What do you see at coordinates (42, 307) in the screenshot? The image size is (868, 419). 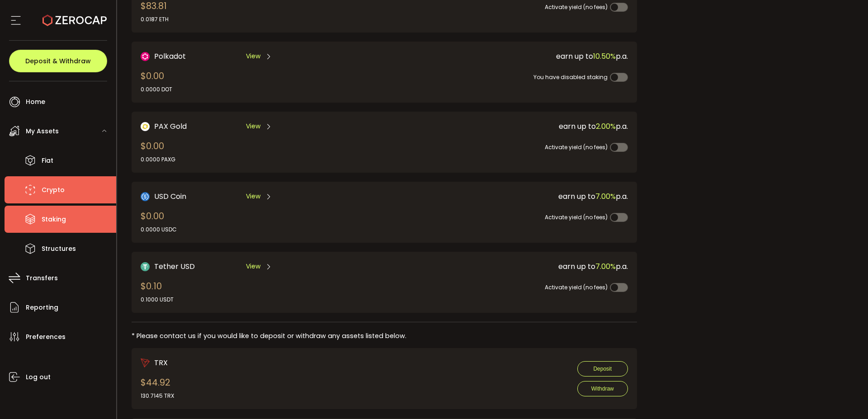 I see `span: Reporting` at bounding box center [42, 307].